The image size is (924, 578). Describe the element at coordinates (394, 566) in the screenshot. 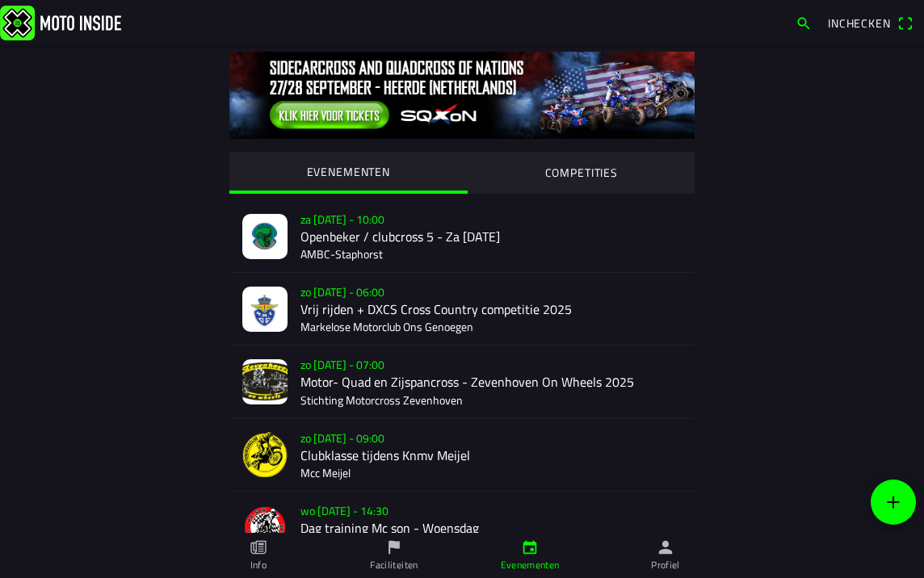

I see `ion-label: Faciliteiten` at that location.